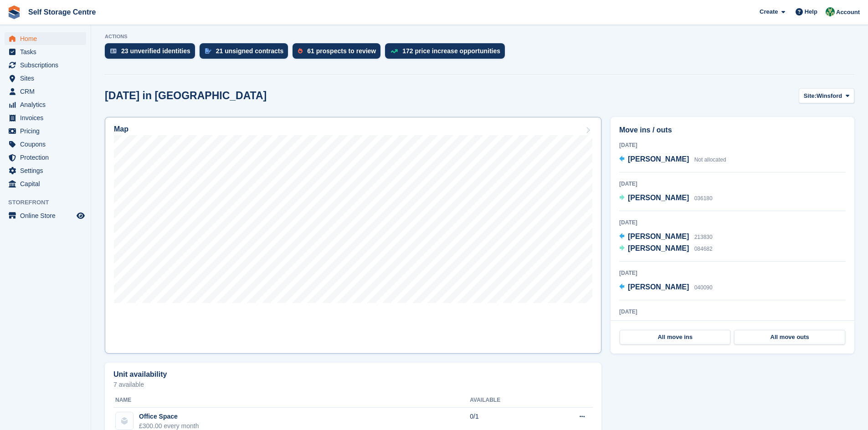 Image resolution: width=868 pixels, height=430 pixels. What do you see at coordinates (156, 51) in the screenshot?
I see `div: 23 unverified identities` at bounding box center [156, 51].